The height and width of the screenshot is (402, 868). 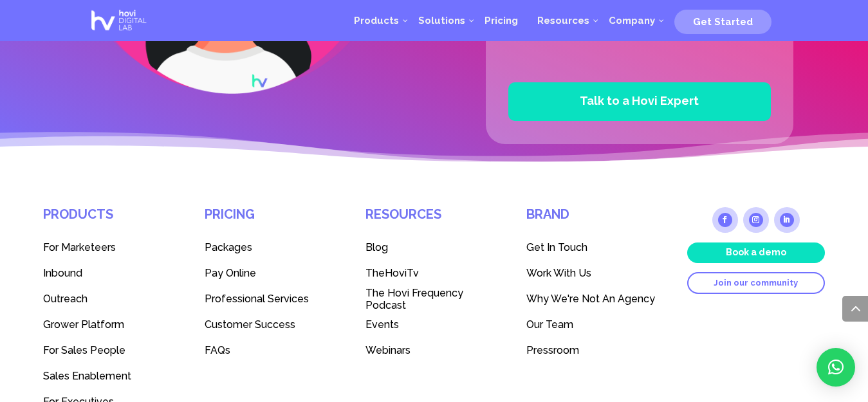 What do you see at coordinates (434, 273) in the screenshot?
I see `a: TheHoviTv` at bounding box center [434, 273].